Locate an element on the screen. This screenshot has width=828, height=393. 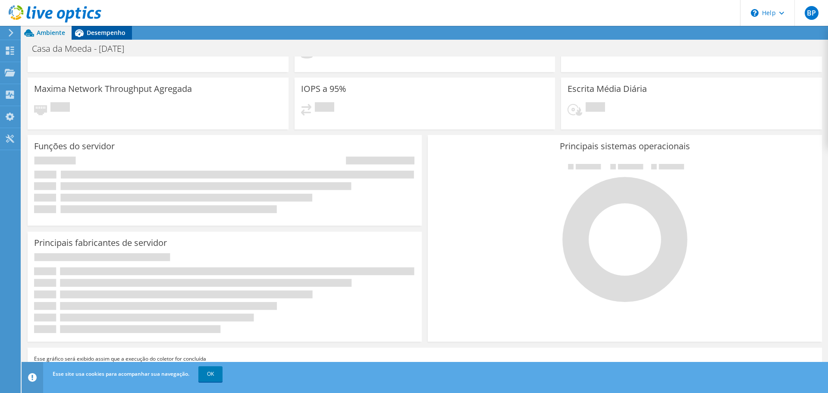
h3: Escrita Média Diária is located at coordinates (607, 89).